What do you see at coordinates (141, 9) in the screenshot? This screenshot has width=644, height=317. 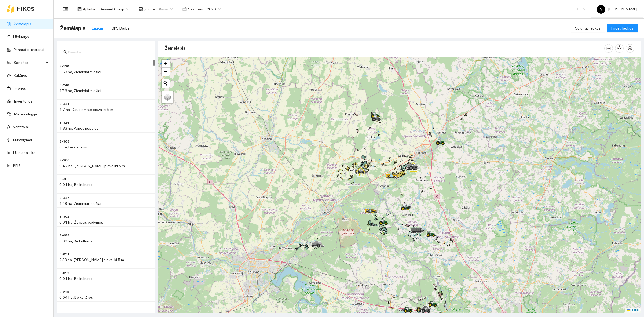 I see `span: shop` at bounding box center [141, 9].